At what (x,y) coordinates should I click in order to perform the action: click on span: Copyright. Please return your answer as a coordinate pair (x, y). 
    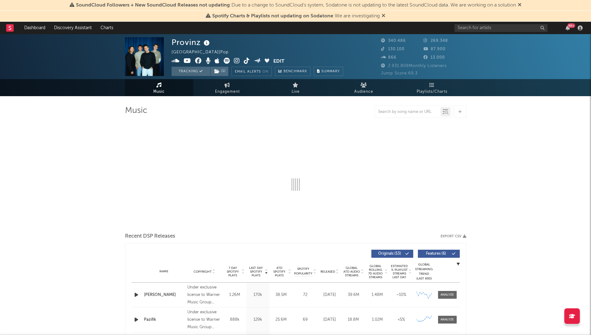
    Looking at the image, I should click on (203, 272).